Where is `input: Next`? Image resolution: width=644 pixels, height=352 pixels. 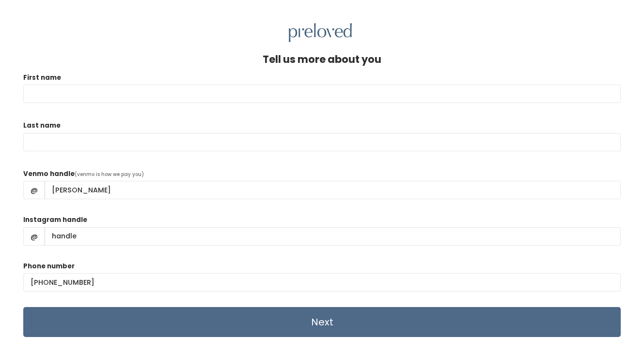 input: Next is located at coordinates (322, 322).